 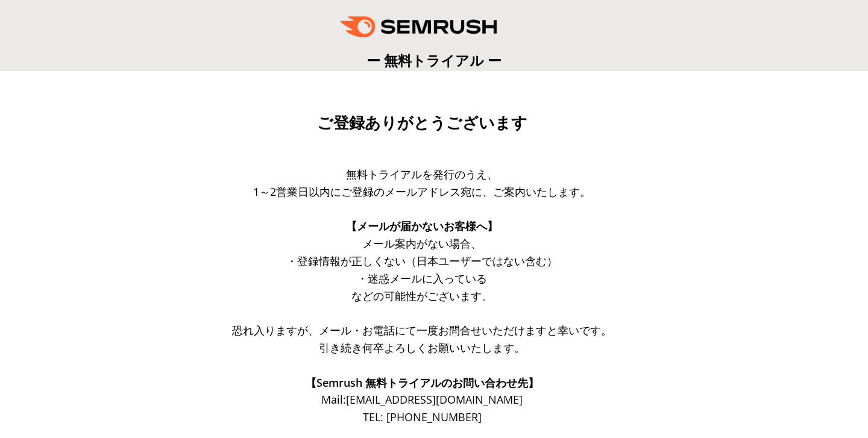 I want to click on span: ・登録情報が正しくない（日本ユーザーではない含む）, so click(x=422, y=261).